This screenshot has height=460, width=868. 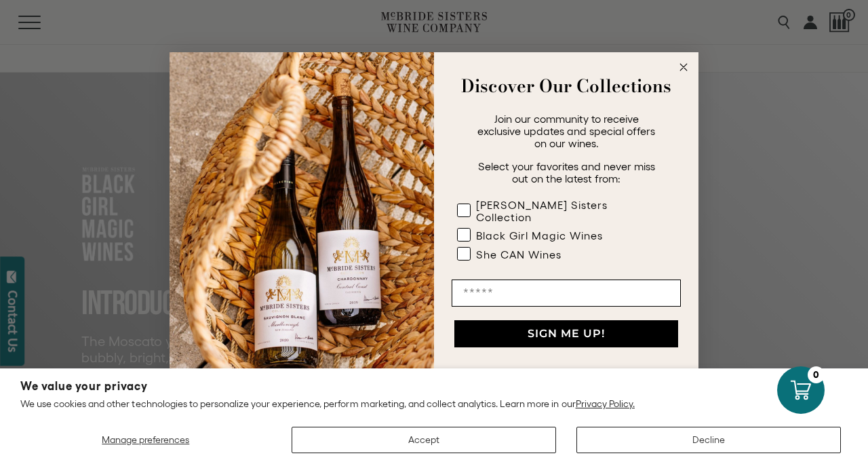 I want to click on p: We use cookies and other technologies to personalize your experience, perform marketing, and coll..., so click(x=434, y=404).